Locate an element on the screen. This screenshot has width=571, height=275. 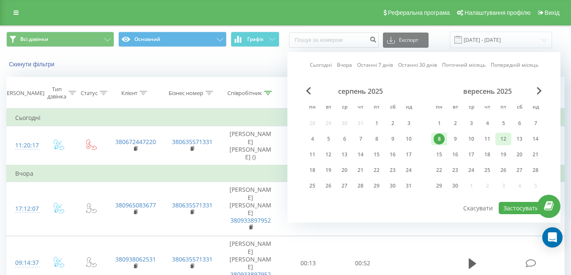
div: пн 8 вер 2025 р. is located at coordinates (439, 139).